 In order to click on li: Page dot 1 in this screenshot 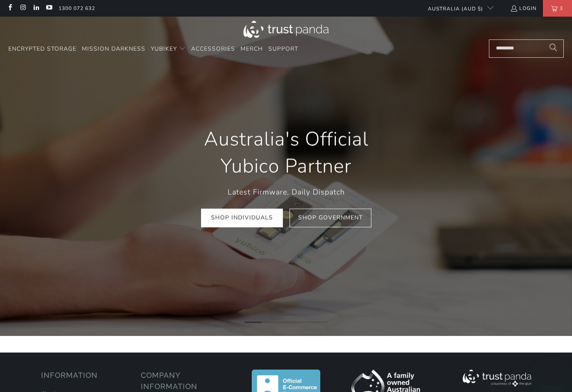, I will do `click(253, 322)`.